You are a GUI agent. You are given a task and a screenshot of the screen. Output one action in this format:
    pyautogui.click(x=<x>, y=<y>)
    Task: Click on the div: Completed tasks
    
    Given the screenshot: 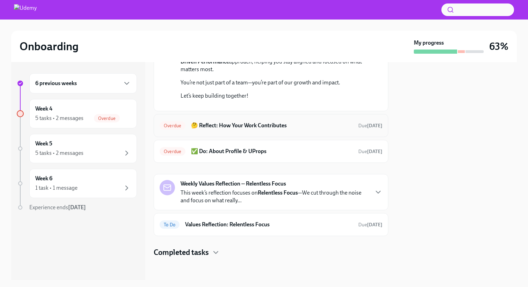 What is the action you would take?
    pyautogui.click(x=271, y=253)
    